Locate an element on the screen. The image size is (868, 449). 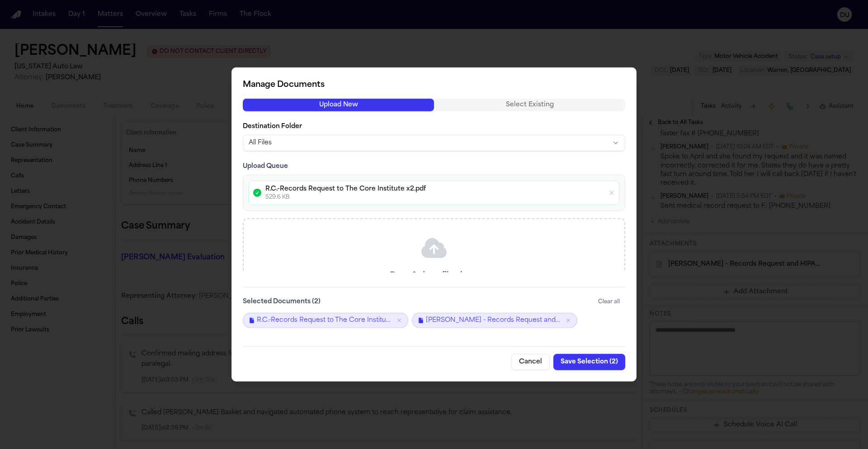
button: Remove R.C.-Records Request to The Core Institute x2.pdf is located at coordinates (399, 320).